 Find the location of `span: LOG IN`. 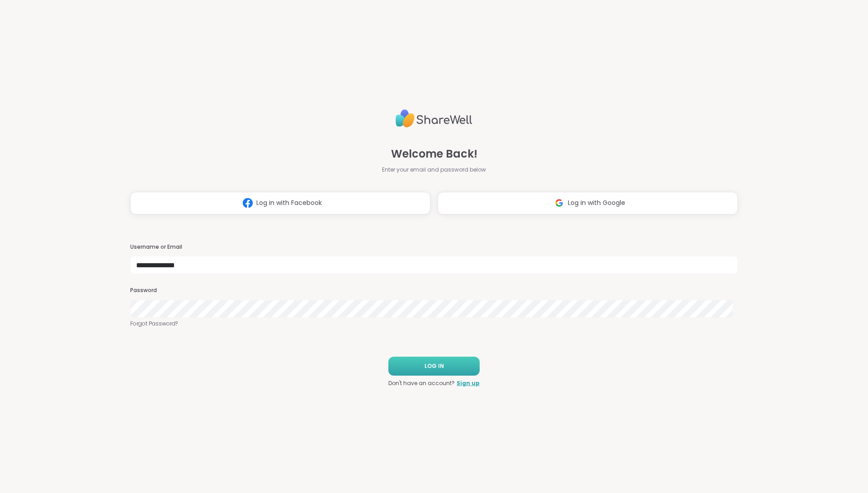

span: LOG IN is located at coordinates (434, 366).